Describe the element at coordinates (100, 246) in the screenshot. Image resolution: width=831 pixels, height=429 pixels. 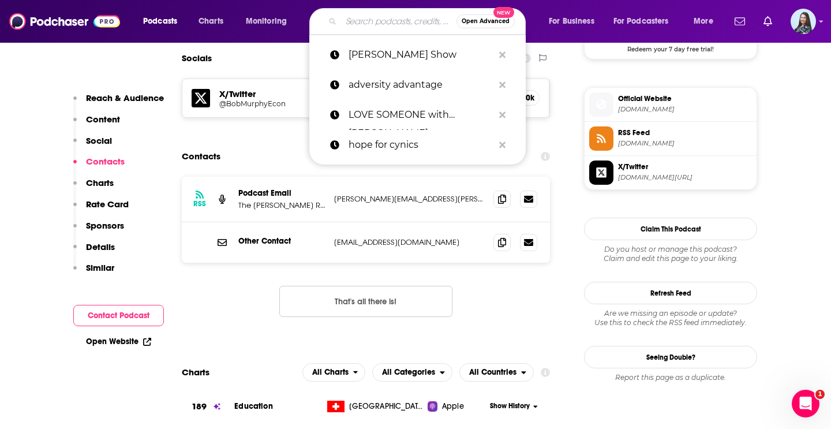
I see `p: Details` at that location.